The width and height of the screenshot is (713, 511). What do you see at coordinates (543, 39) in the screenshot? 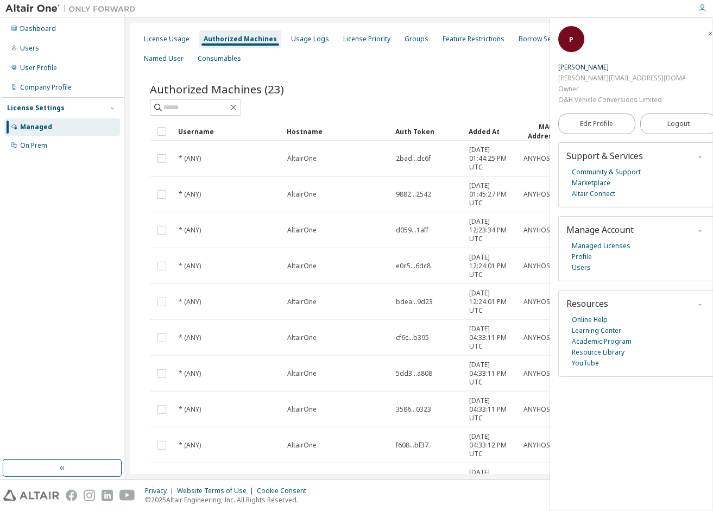
I see `div: Borrow Settings` at bounding box center [543, 39].